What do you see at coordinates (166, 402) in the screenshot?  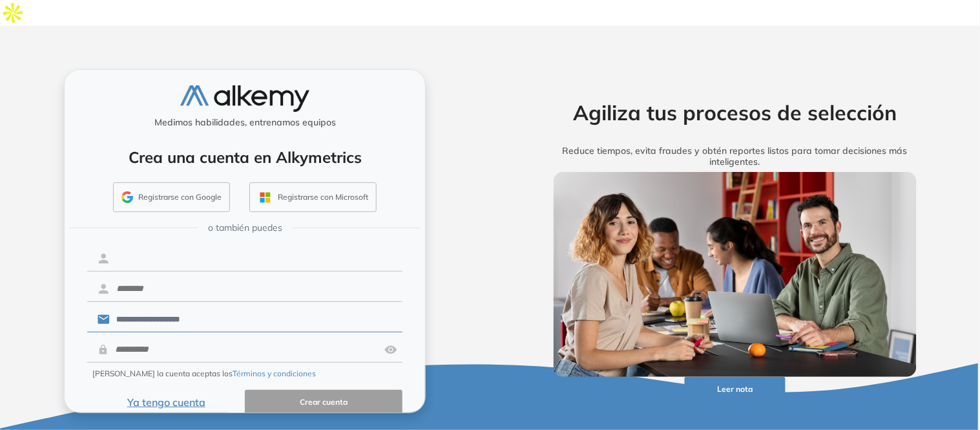 I see `button: Ya tengo cuenta` at bounding box center [166, 402].